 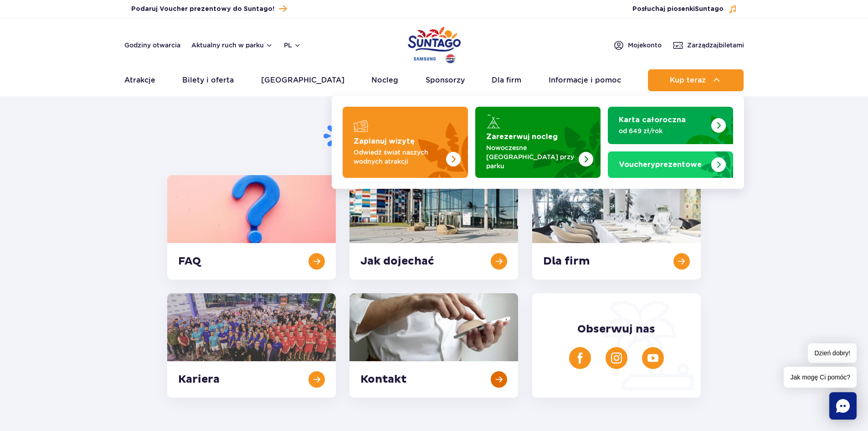 I want to click on a: Park of Poland, so click(x=434, y=44).